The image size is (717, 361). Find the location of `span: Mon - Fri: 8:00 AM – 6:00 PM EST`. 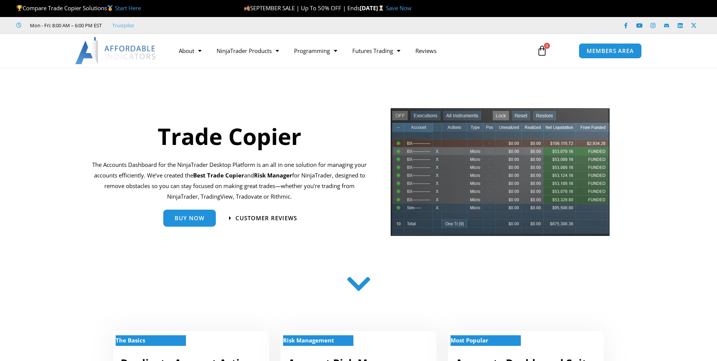

span: Mon - Fri: 8:00 AM – 6:00 PM EST is located at coordinates (65, 25).